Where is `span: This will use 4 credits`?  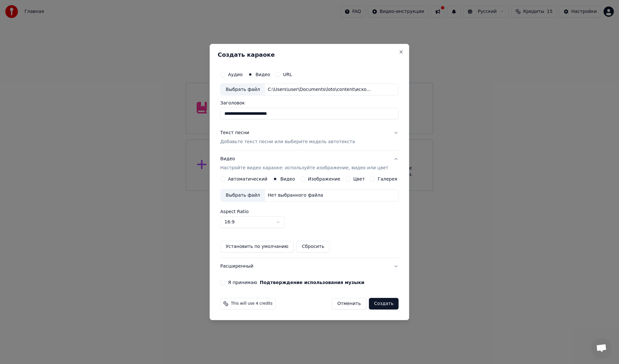 span: This will use 4 credits is located at coordinates (252, 303).